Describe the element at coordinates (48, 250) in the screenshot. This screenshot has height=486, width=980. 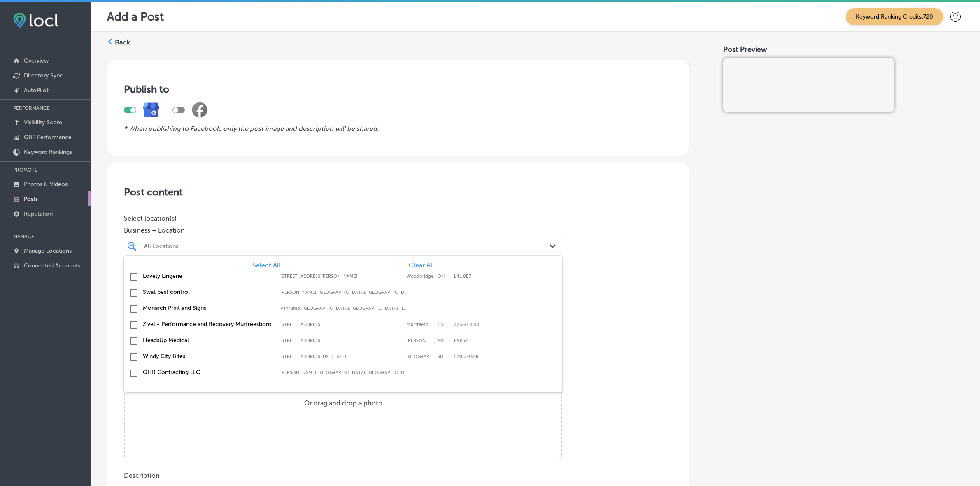
I see `p: Manage Locations` at that location.